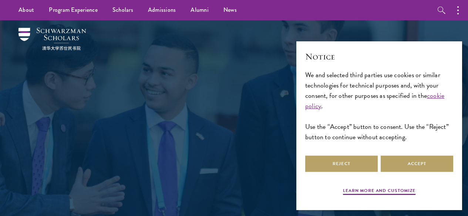 The height and width of the screenshot is (216, 468). What do you see at coordinates (379, 192) in the screenshot?
I see `button: Learn more and customize` at bounding box center [379, 192].